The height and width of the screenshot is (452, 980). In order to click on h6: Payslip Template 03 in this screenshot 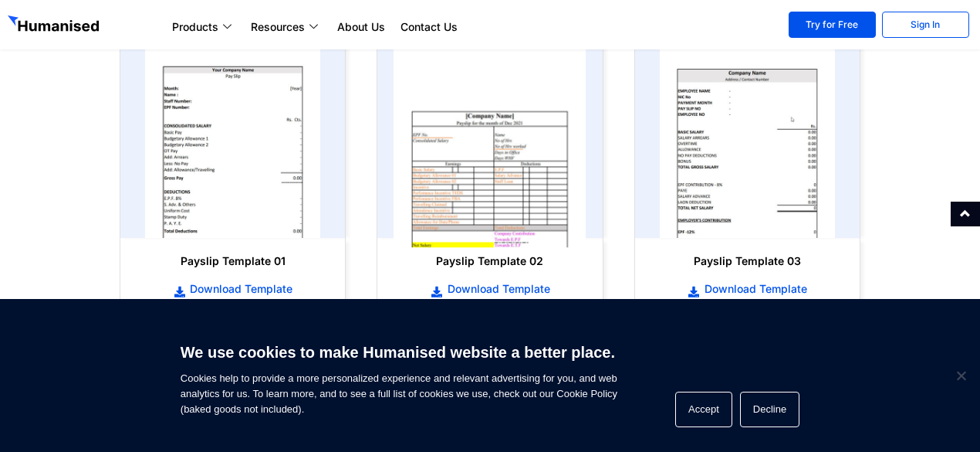, I will do `click(747, 261)`.